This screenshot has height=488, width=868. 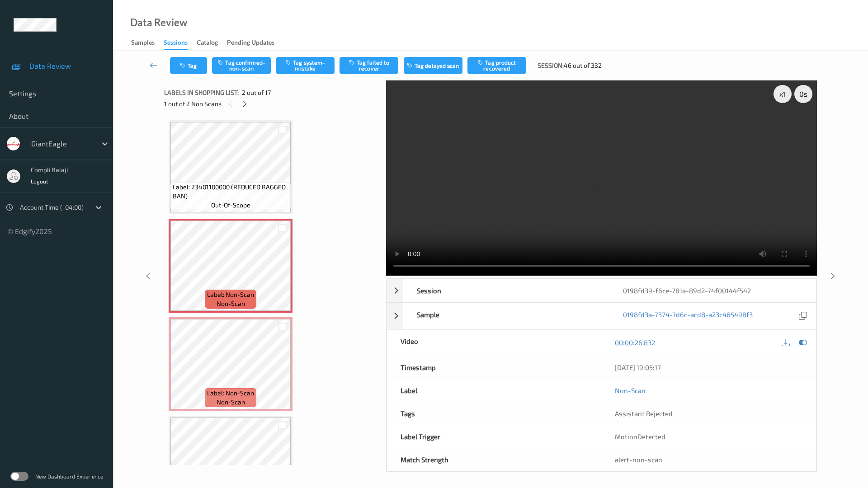 I want to click on div: MotionDetected, so click(x=708, y=437).